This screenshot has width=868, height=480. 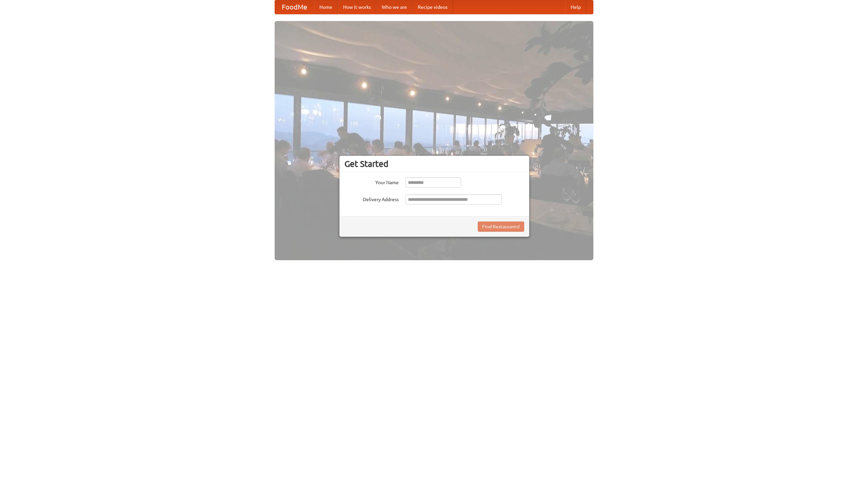 I want to click on label: Your Name, so click(x=372, y=181).